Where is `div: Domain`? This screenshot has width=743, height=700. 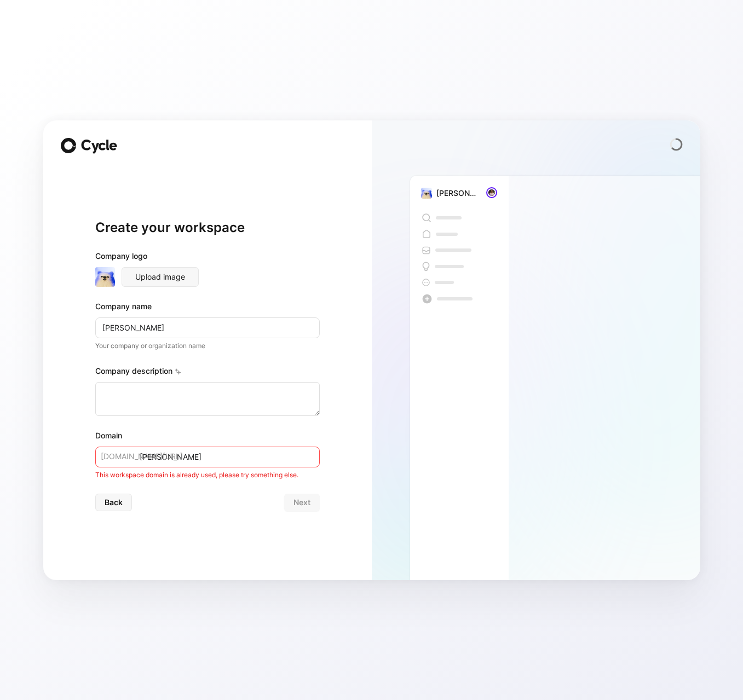 div: Domain is located at coordinates (208, 436).